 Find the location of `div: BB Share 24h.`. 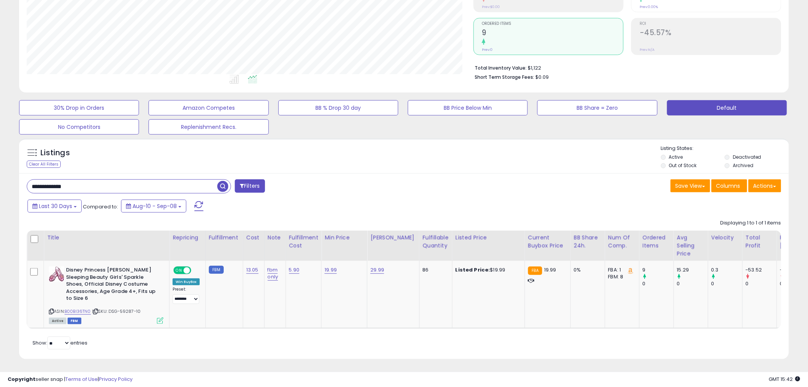

div: BB Share 24h. is located at coordinates (588, 241).